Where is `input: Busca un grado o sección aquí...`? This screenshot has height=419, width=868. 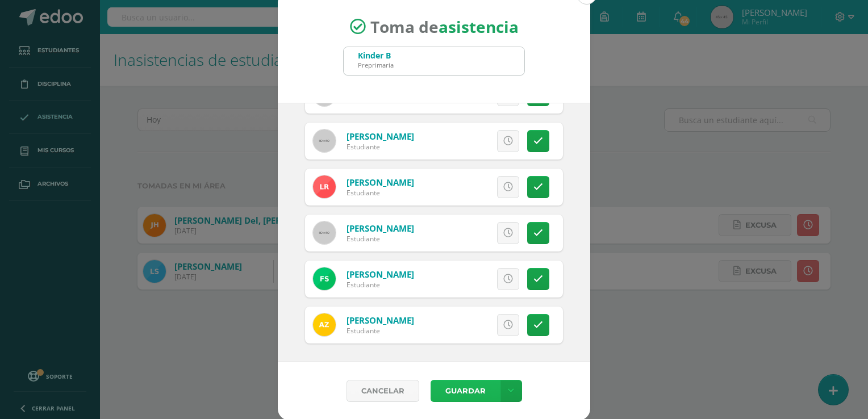
input: Busca un grado o sección aquí... is located at coordinates (434, 61).